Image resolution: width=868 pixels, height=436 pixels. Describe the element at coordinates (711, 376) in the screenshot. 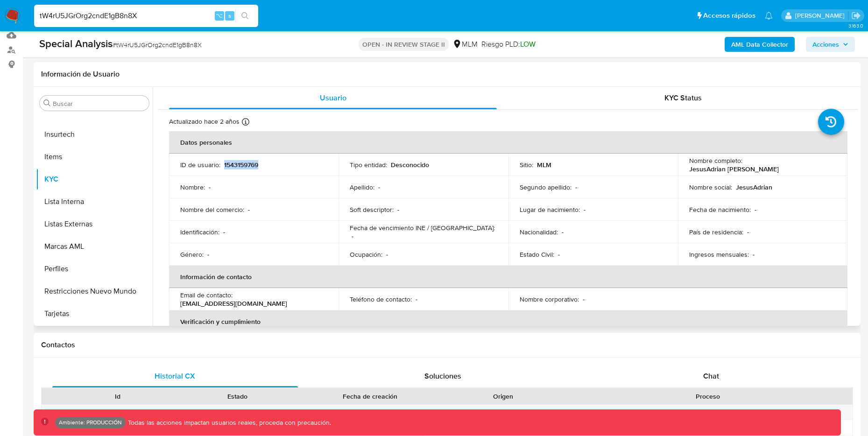

I see `span: Chat` at that location.